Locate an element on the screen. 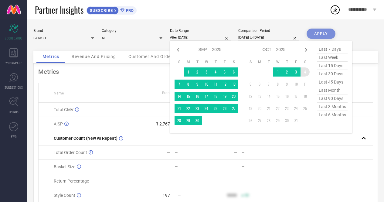 The width and height of the screenshot is (384, 202). td: Thu Oct 02 2025 is located at coordinates (287, 72).